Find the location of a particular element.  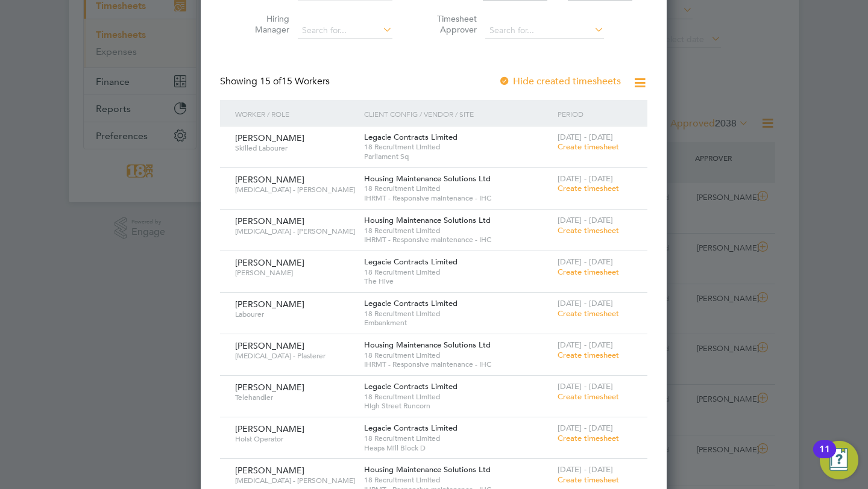

label: Timesheet Approver is located at coordinates (449, 24).